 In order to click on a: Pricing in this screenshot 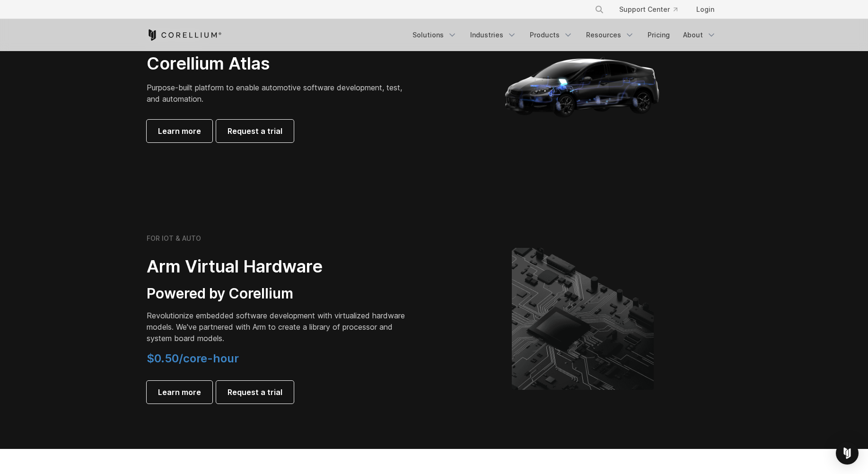, I will do `click(659, 35)`.